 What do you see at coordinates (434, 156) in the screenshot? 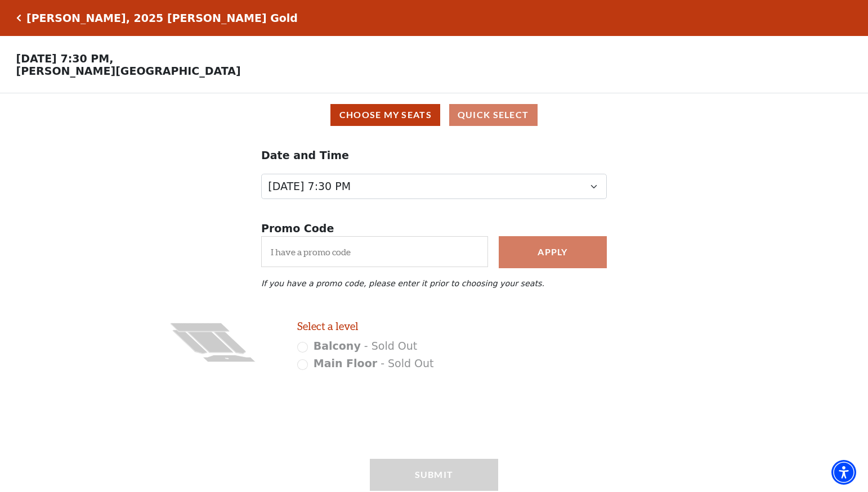
I see `p: Date and Time` at bounding box center [434, 156].